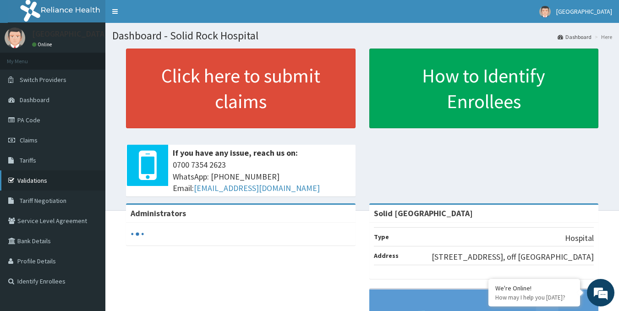 The height and width of the screenshot is (311, 619). What do you see at coordinates (381, 237) in the screenshot?
I see `b: Type` at bounding box center [381, 237].